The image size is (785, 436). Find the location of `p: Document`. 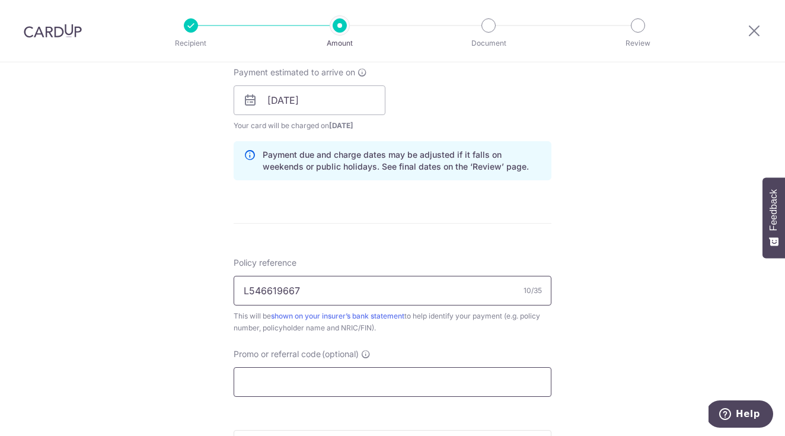

p: Document is located at coordinates (488, 43).